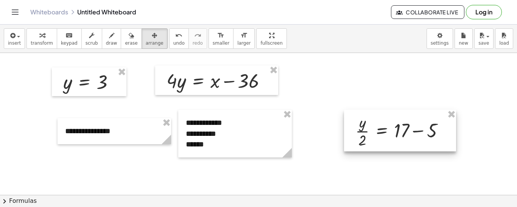 The height and width of the screenshot is (207, 517). What do you see at coordinates (154, 43) in the screenshot?
I see `span: arrange` at bounding box center [154, 43].